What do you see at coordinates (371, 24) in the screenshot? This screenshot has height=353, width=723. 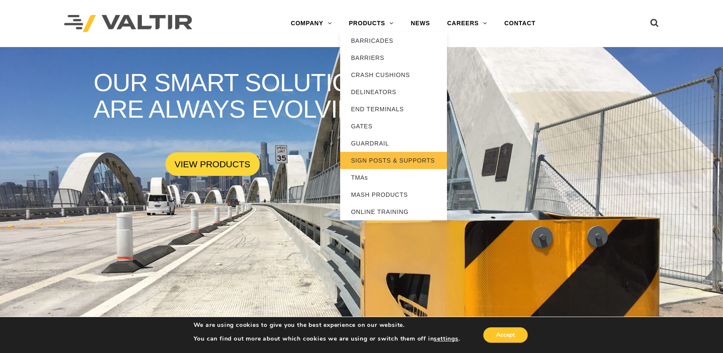 I see `a: PRODUCTS` at bounding box center [371, 24].